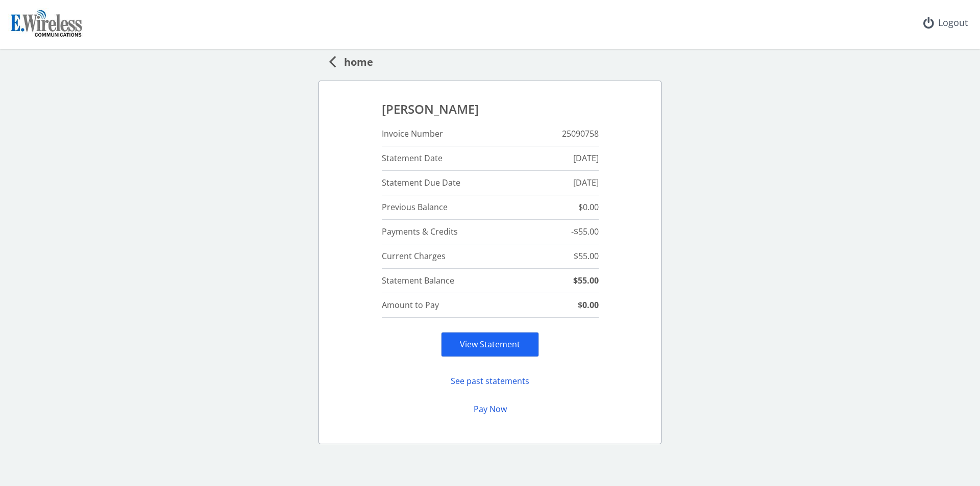 Image resolution: width=980 pixels, height=486 pixels. What do you see at coordinates (354, 60) in the screenshot?
I see `span: home` at bounding box center [354, 60].